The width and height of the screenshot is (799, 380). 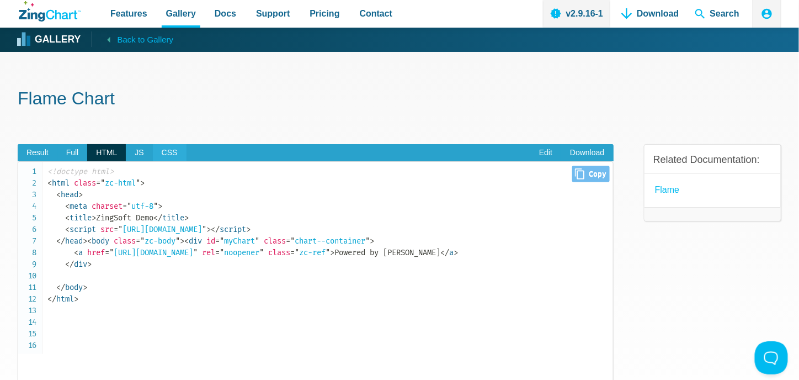 What do you see at coordinates (273, 13) in the screenshot?
I see `span: Support` at bounding box center [273, 13].